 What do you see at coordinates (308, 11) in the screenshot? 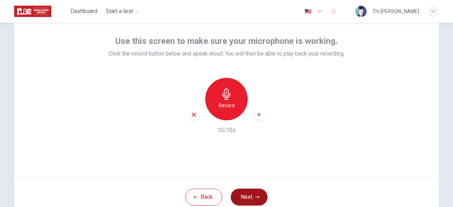
I see `img: en` at bounding box center [308, 11].